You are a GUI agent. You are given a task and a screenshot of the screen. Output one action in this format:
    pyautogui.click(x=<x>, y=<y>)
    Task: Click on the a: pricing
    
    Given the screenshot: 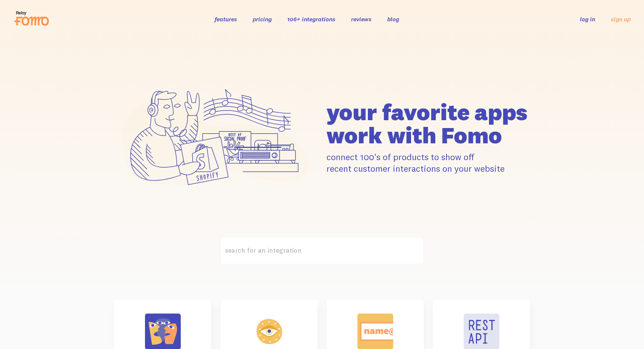 What is the action you would take?
    pyautogui.click(x=262, y=19)
    